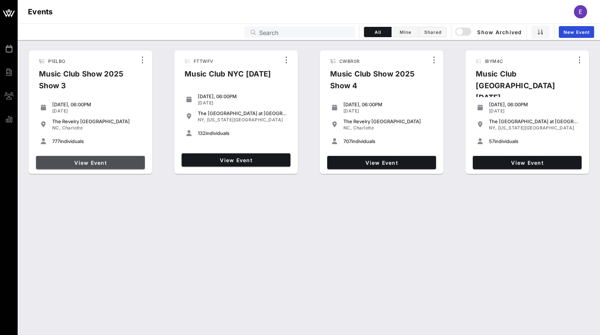 This screenshot has width=600, height=335. What do you see at coordinates (349, 61) in the screenshot?
I see `span: CWBR0R` at bounding box center [349, 61].